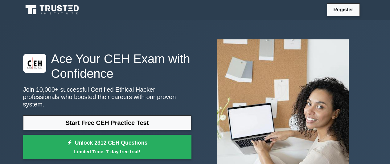  Describe the element at coordinates (107, 147) in the screenshot. I see `a: Unlock 2312 CEH QuestionsLimited Time: 7-day free trial!` at that location.